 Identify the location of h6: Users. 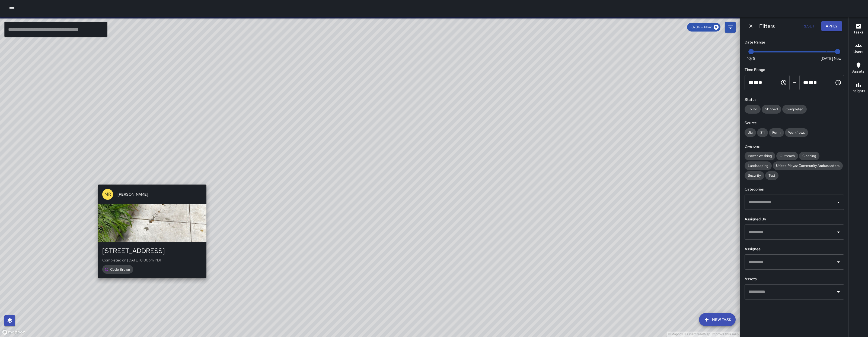
(858, 52).